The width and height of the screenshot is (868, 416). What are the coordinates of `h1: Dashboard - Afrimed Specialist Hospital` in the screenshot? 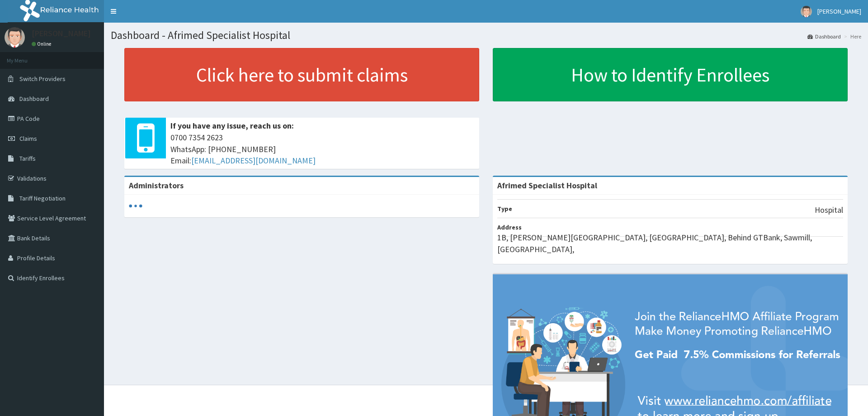 It's located at (486, 35).